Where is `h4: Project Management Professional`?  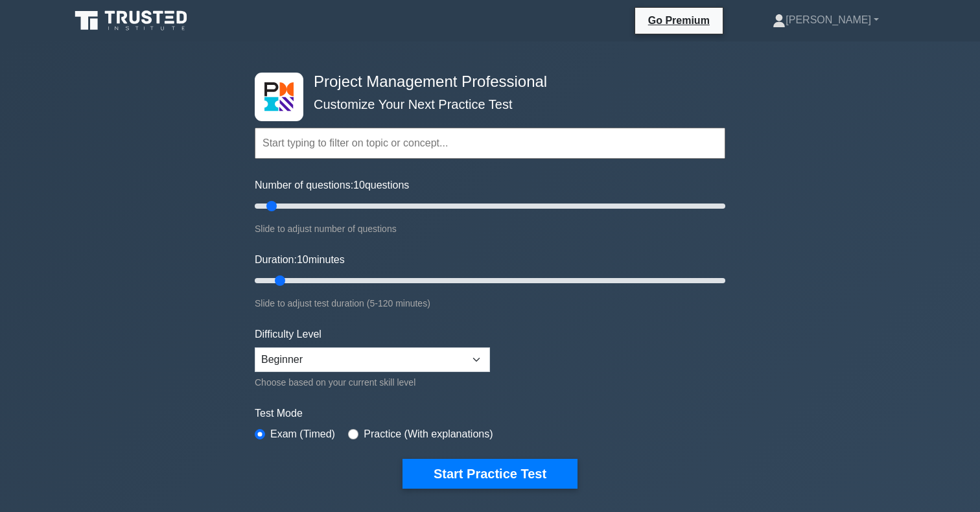
h4: Project Management Professional is located at coordinates (485, 82).